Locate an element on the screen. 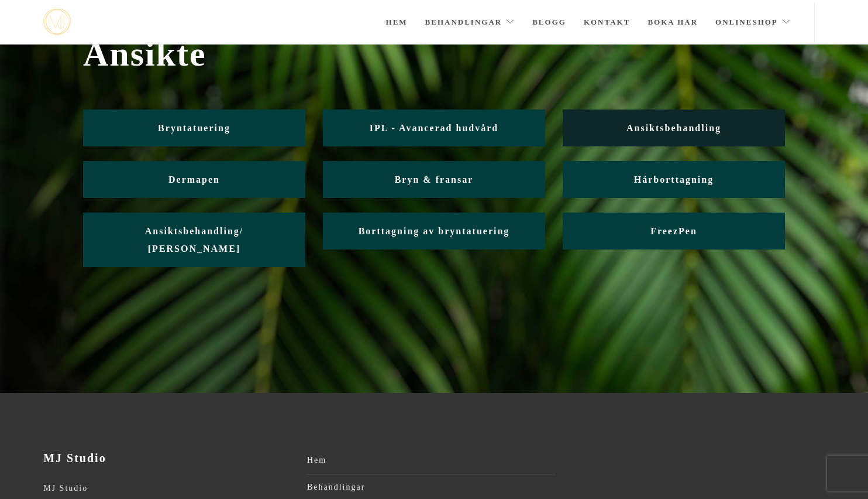  span: Bryn & fransar is located at coordinates (434, 179).